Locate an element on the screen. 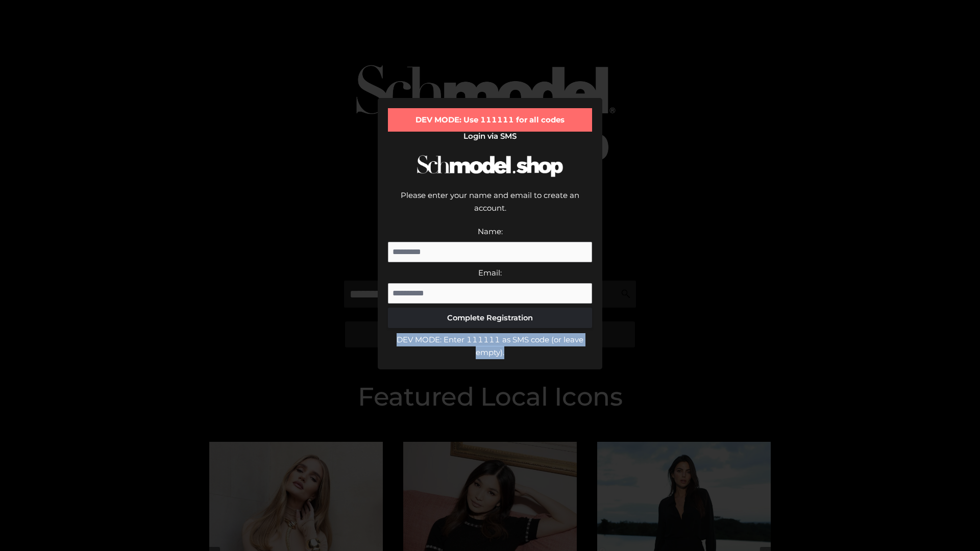  div: DEV MODE: Use 111111 for all codes is located at coordinates (490, 120).